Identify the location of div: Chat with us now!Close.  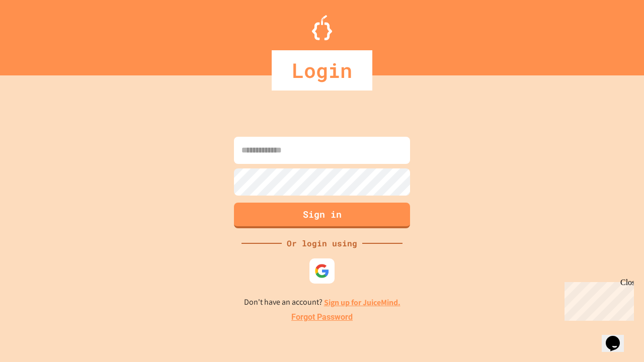
(36, 34).